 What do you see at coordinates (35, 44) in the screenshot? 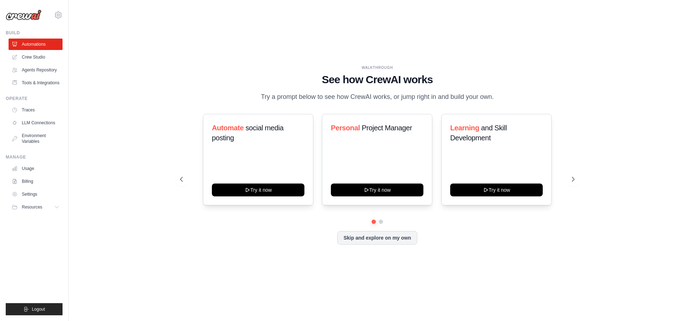
I see `a: Automations` at bounding box center [35, 44].